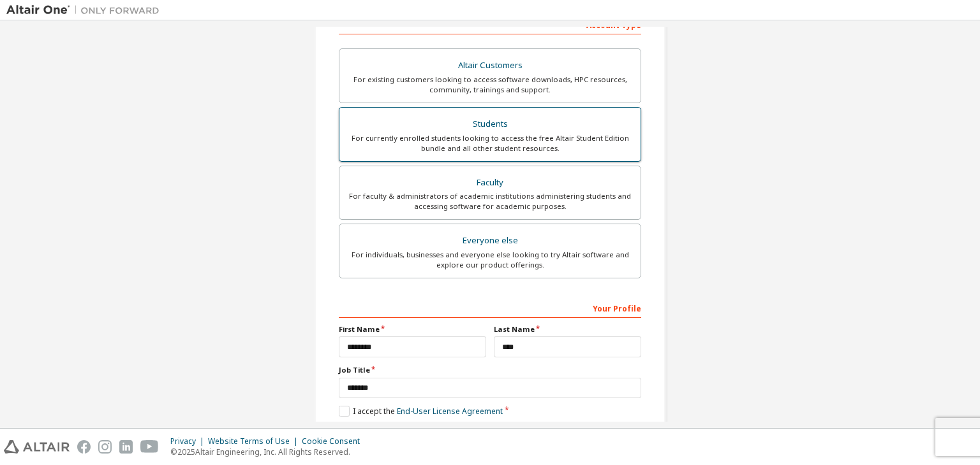  I want to click on div: Faculty, so click(490, 183).